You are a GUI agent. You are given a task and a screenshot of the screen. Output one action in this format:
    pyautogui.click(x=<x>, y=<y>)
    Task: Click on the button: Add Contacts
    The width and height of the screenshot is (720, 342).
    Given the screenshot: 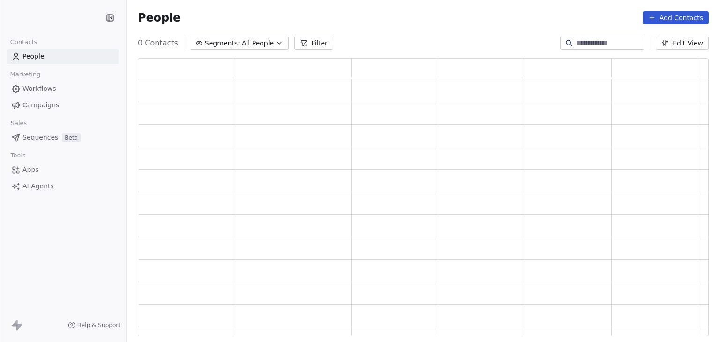 What is the action you would take?
    pyautogui.click(x=675, y=18)
    